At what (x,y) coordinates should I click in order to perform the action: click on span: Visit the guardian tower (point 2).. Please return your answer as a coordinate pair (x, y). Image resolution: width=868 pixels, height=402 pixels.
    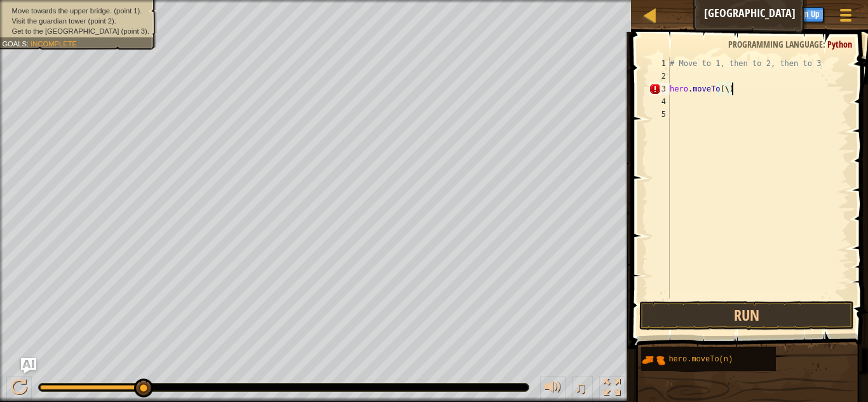
    Looking at the image, I should click on (64, 20).